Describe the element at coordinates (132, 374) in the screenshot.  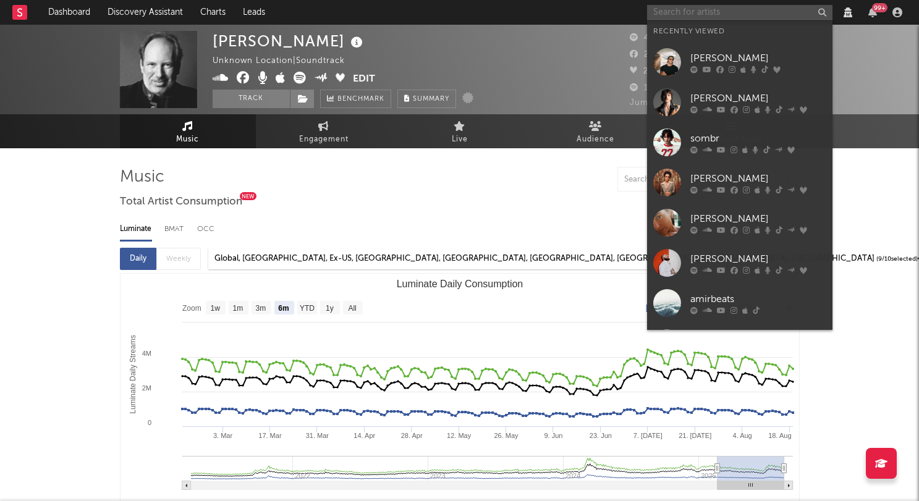
I see `text: Luminate Daily Streams` at that location.